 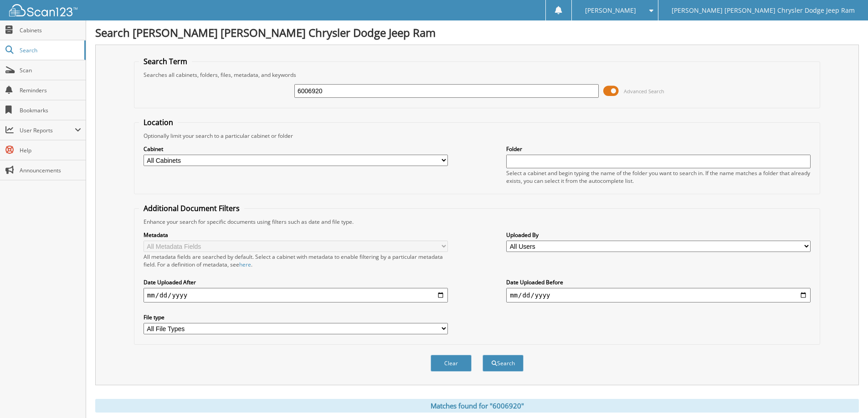 I want to click on img: scan123-logo-white.svg, so click(x=43, y=10).